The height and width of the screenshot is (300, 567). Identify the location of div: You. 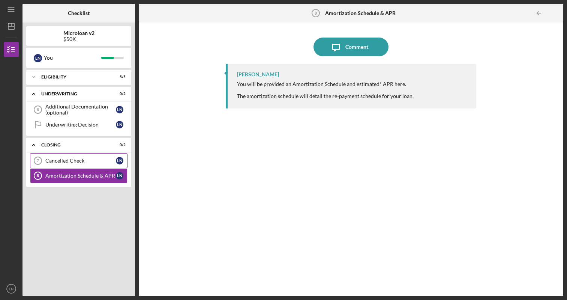
(72, 58).